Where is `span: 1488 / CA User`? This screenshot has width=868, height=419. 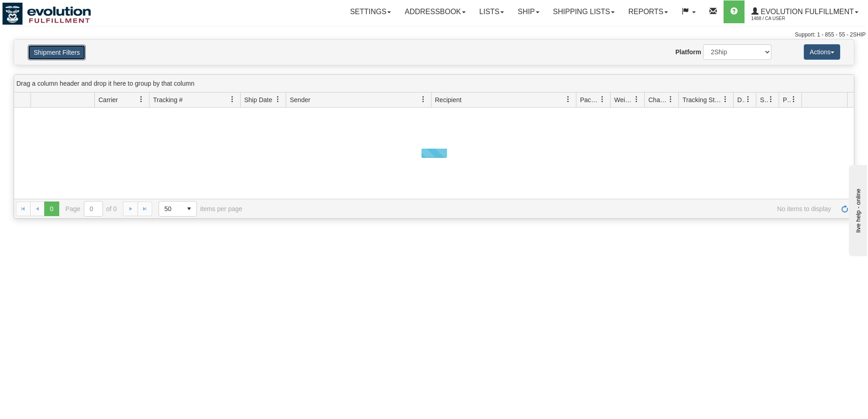 span: 1488 / CA User is located at coordinates (786, 19).